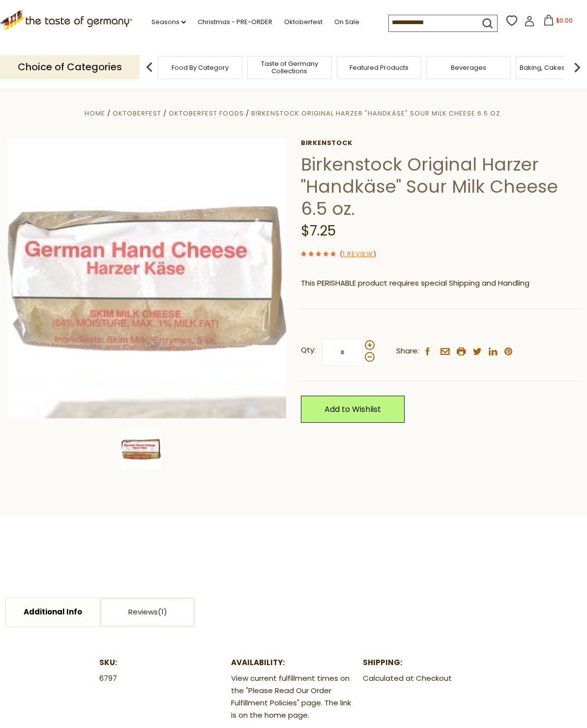  What do you see at coordinates (377, 113) in the screenshot?
I see `span: Birkenstock Original Harzer "Handkäse" Sour Milk Cheese 6.5 oz.` at bounding box center [377, 113].